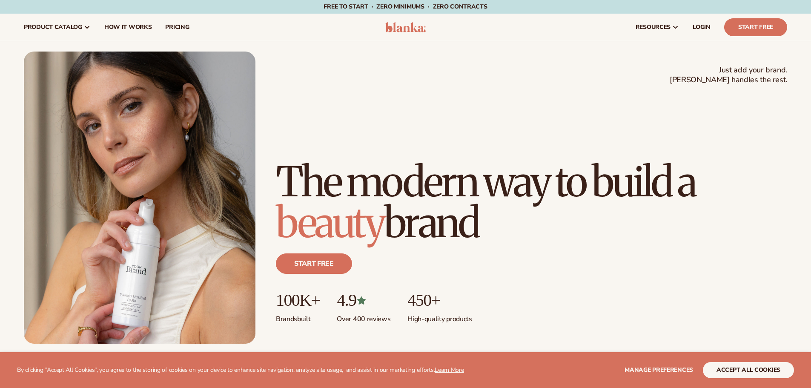  What do you see at coordinates (177, 27) in the screenshot?
I see `span: pricing` at bounding box center [177, 27].